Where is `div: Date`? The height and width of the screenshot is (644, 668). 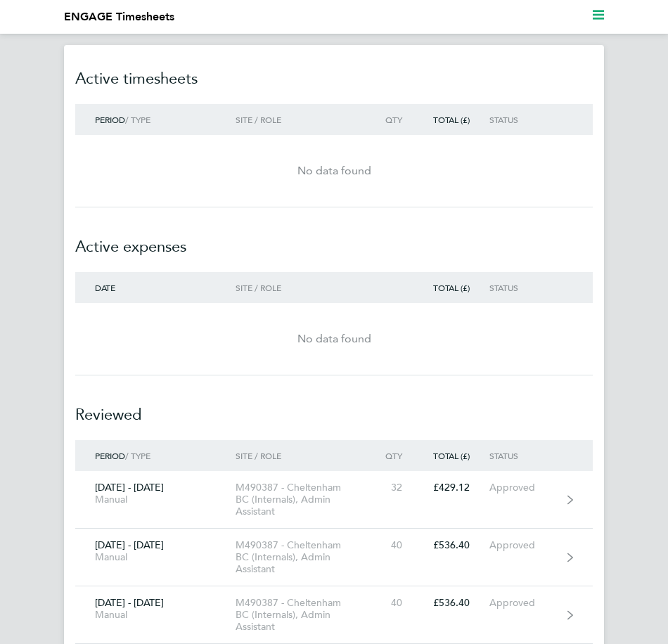
div: Date is located at coordinates (156, 288).